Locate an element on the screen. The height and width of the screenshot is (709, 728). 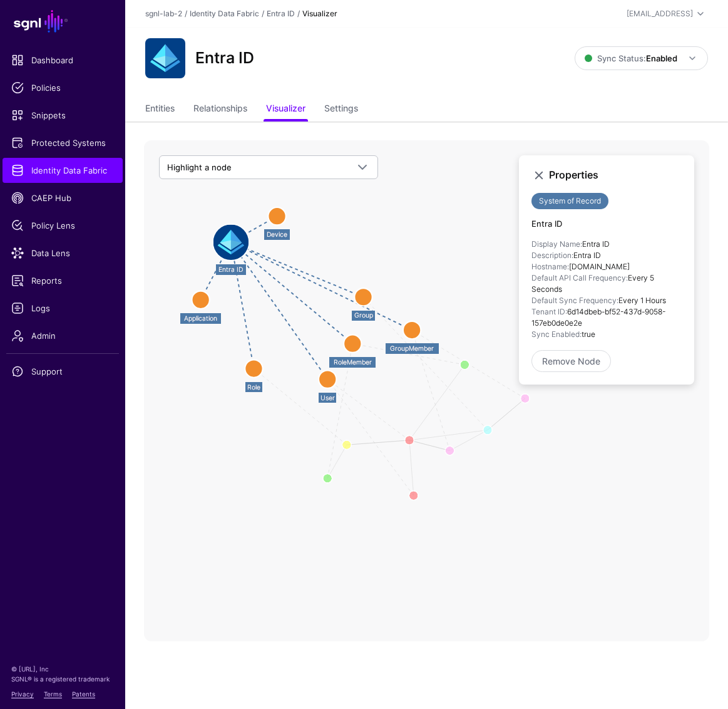
span: Admin is located at coordinates (62, 335).